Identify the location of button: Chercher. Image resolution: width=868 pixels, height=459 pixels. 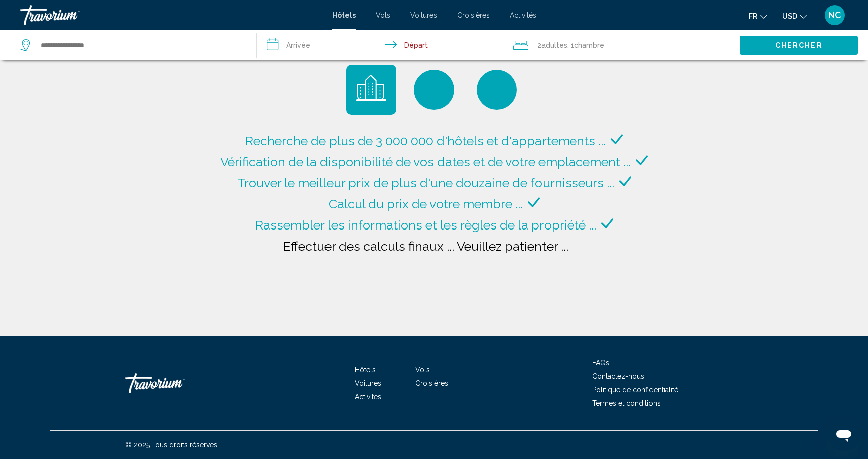
(798, 45).